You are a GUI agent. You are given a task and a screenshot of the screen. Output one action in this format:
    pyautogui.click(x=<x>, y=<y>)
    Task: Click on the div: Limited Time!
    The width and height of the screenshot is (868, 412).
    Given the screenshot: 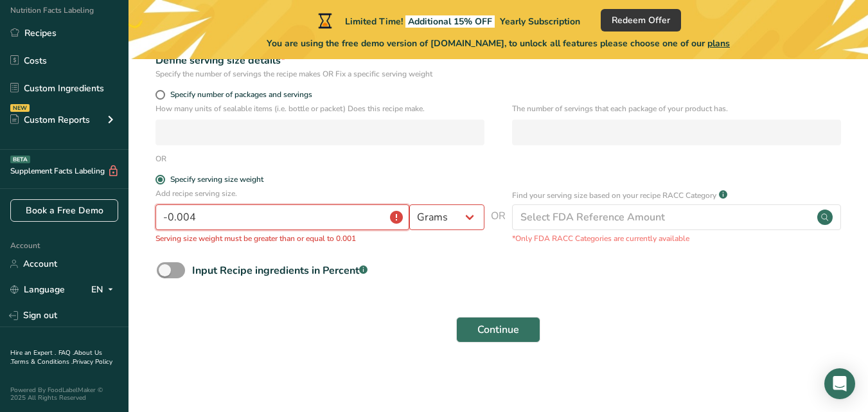 What is the action you would take?
    pyautogui.click(x=448, y=21)
    